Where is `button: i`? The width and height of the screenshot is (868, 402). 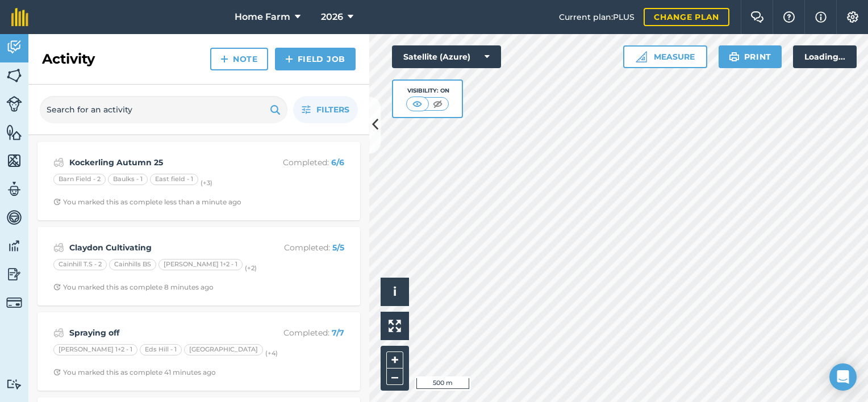 button: i is located at coordinates (395, 292).